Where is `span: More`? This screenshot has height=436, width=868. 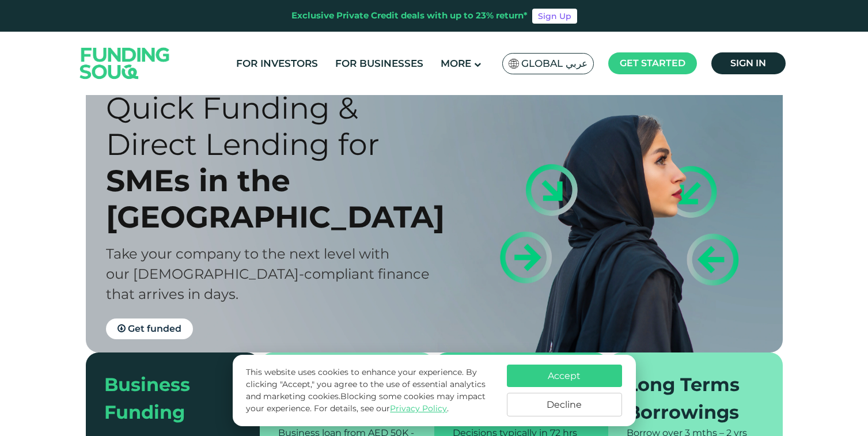 span: More is located at coordinates (456, 64).